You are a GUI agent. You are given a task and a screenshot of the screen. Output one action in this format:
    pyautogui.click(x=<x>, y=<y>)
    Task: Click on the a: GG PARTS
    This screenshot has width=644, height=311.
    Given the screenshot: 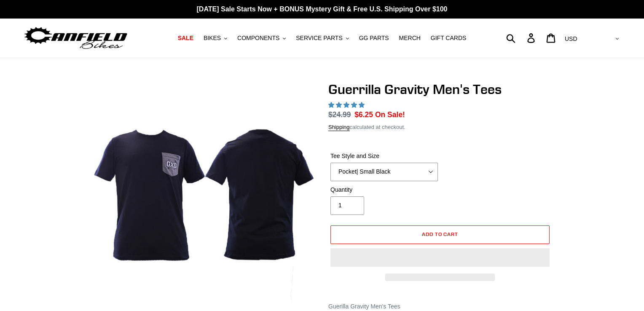 What is the action you would take?
    pyautogui.click(x=374, y=38)
    